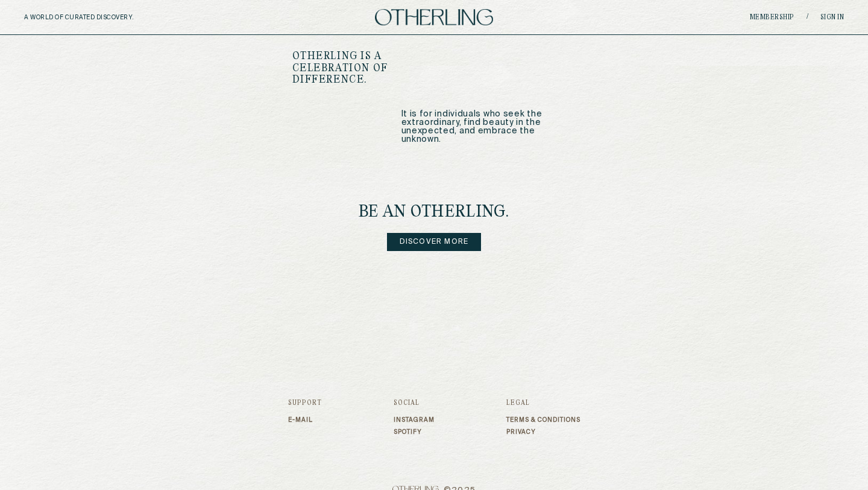  I want to click on h4: be an Otherling., so click(434, 212).